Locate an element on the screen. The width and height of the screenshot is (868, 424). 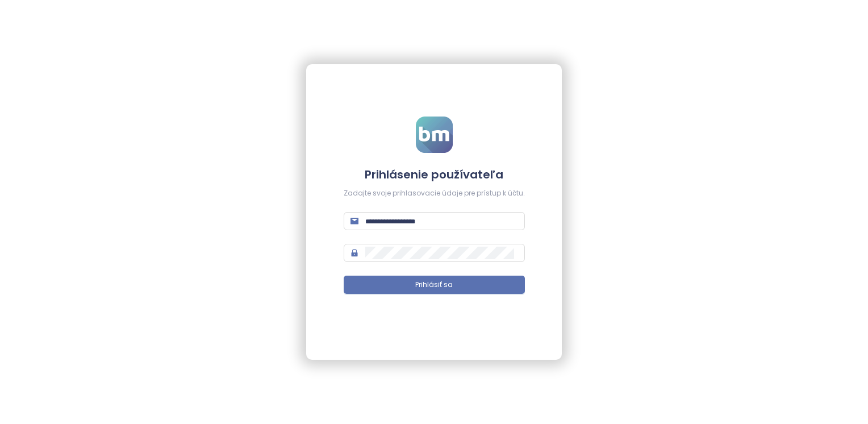
button: Prihlásiť sa is located at coordinates (434, 285).